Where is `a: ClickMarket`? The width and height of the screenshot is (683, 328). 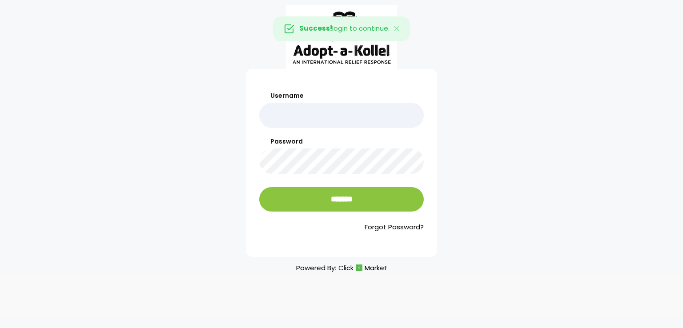
a: ClickMarket is located at coordinates (363, 268).